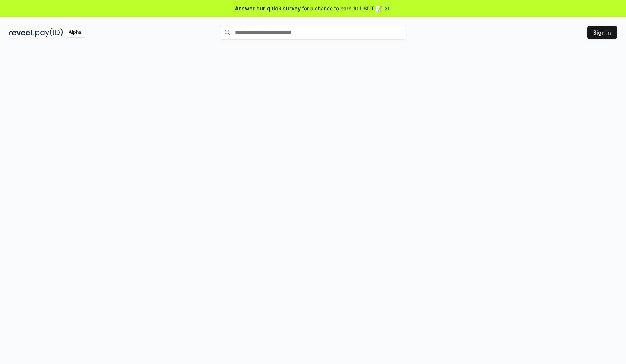 This screenshot has height=364, width=626. What do you see at coordinates (49, 32) in the screenshot?
I see `img: pay_id` at bounding box center [49, 32].